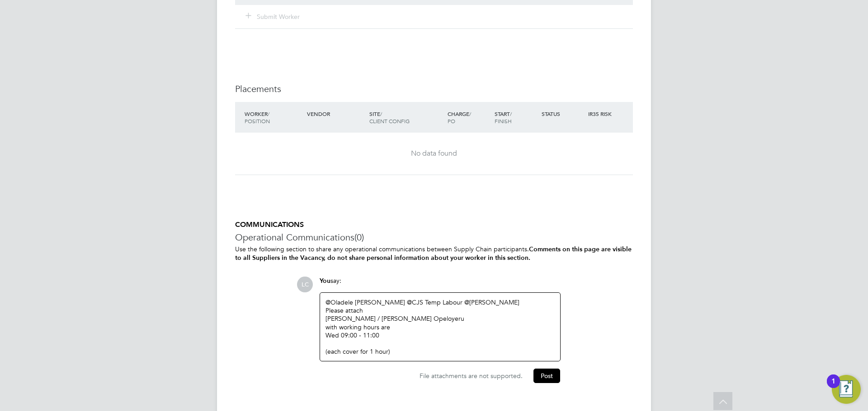  I want to click on div: IR35 Risk, so click(601, 113).